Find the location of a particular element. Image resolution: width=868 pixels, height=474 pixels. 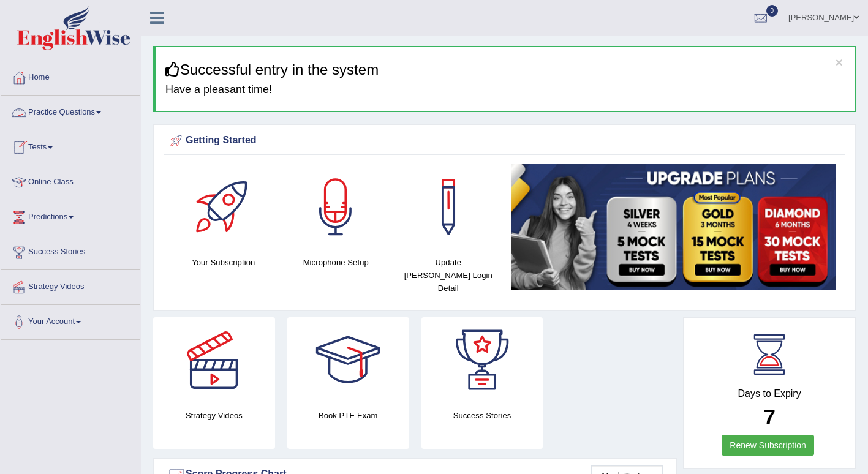

b: 7 is located at coordinates (768, 416).